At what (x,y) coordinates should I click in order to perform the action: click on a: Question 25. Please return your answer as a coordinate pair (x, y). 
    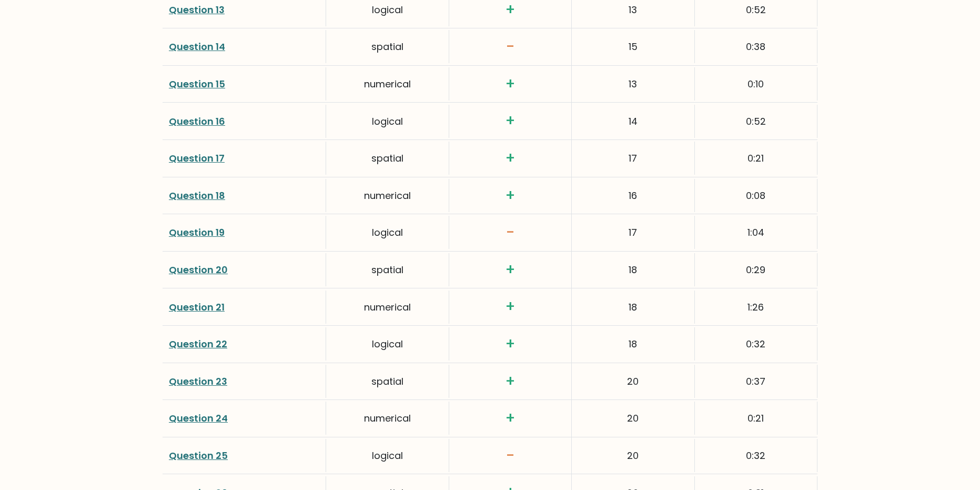
    Looking at the image, I should click on (198, 455).